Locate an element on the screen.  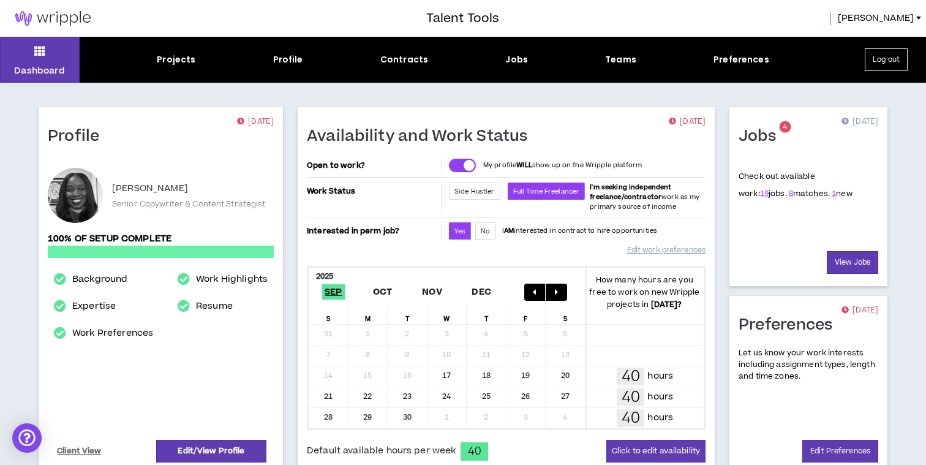
a: View Jobs is located at coordinates (852, 262).